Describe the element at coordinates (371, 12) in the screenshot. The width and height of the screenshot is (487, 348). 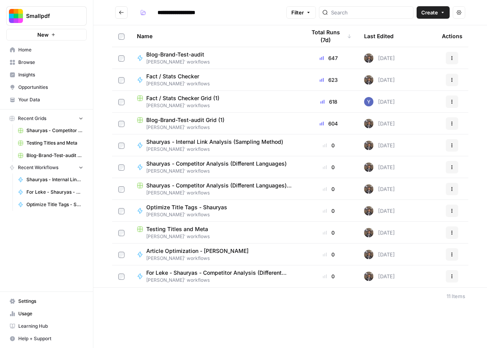
I see `input: Search` at that location.